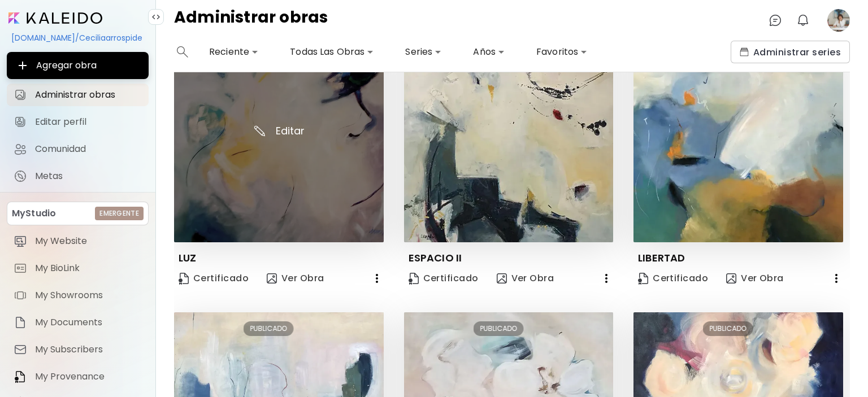 This screenshot has height=397, width=868. Describe the element at coordinates (183, 52) in the screenshot. I see `button: search` at that location.